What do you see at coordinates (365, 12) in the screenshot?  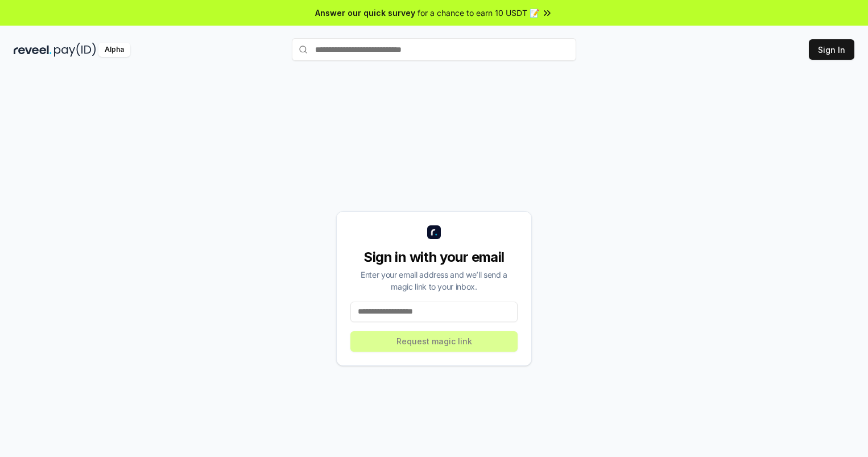 I see `span: Answer our quick survey` at bounding box center [365, 12].